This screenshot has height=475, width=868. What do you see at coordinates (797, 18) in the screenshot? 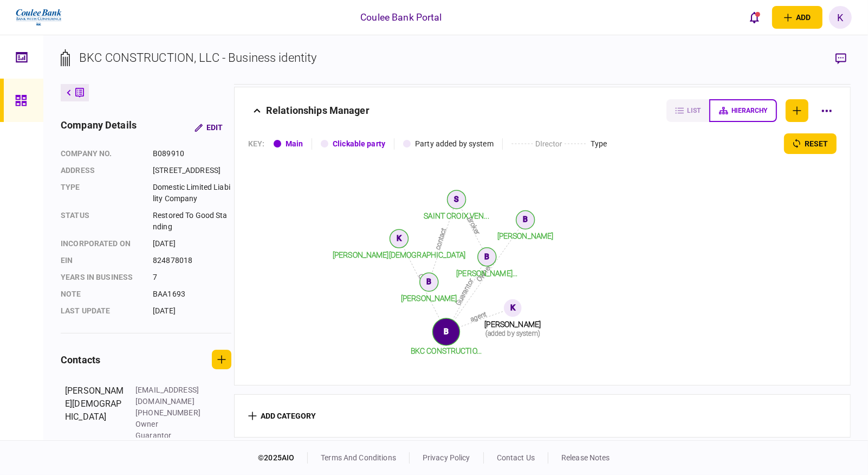
I see `button: open adding identity options` at bounding box center [797, 18].